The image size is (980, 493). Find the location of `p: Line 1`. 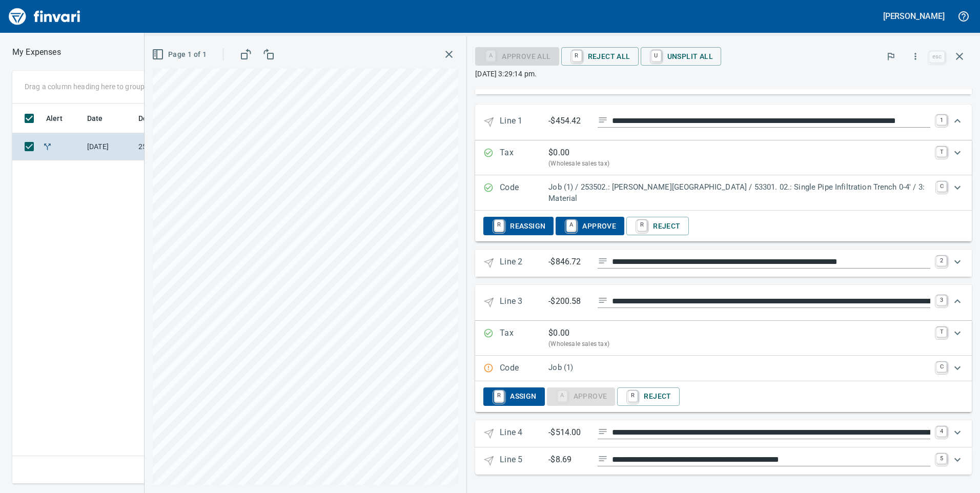

p: Line 1 is located at coordinates (524, 122).